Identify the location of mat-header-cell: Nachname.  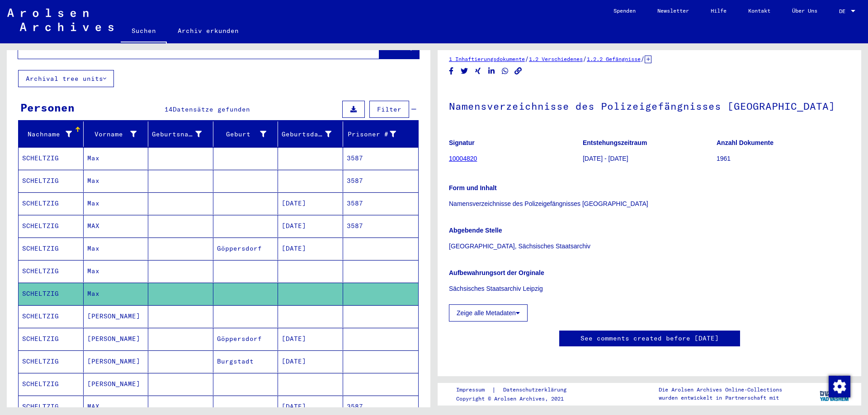
(51, 134).